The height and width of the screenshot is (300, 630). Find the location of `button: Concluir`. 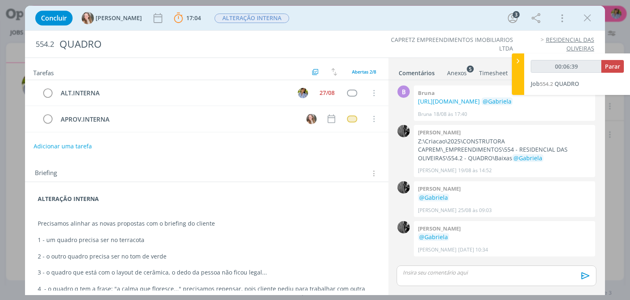

button: Concluir is located at coordinates (54, 18).